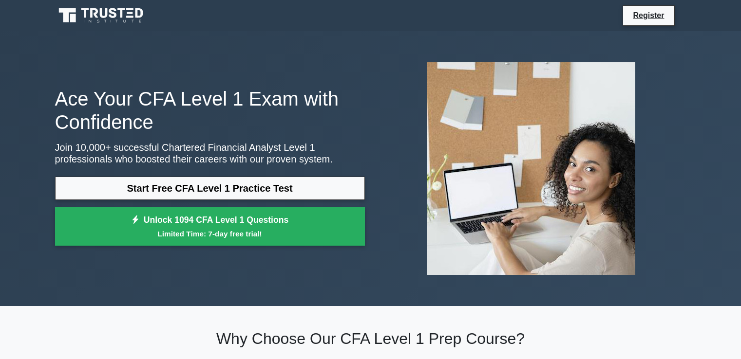 The width and height of the screenshot is (741, 359). I want to click on h1: Ace Your CFA Level 1 Exam with Confidence, so click(210, 111).